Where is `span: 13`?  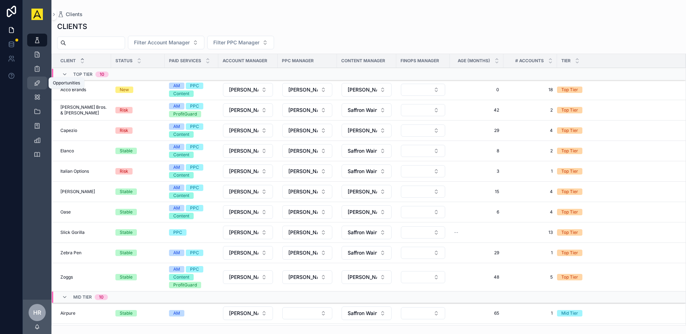 span: 13 is located at coordinates (530, 232).